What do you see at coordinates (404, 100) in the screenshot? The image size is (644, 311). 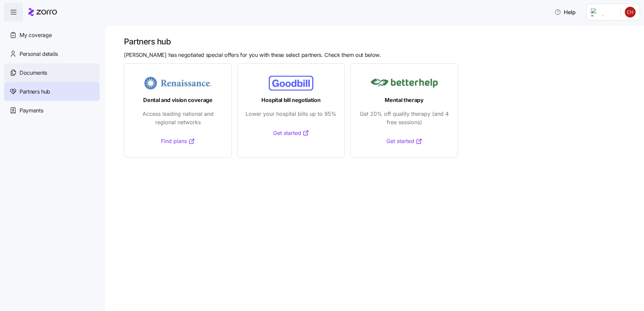 I see `span: Mental therapy` at bounding box center [404, 100].